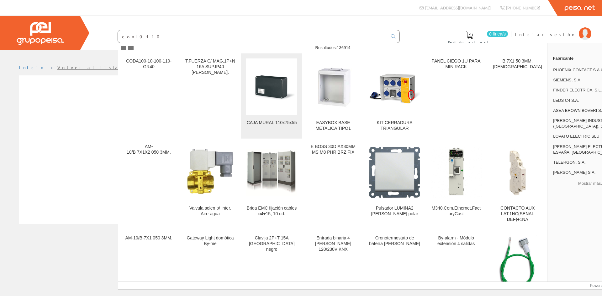 This screenshot has width=602, height=296. I want to click on a: Brida EMC fijación cables ø4÷15, 10 ud. Brida EMC fijación cables ø4÷15, 10 ud., so click(272, 184).